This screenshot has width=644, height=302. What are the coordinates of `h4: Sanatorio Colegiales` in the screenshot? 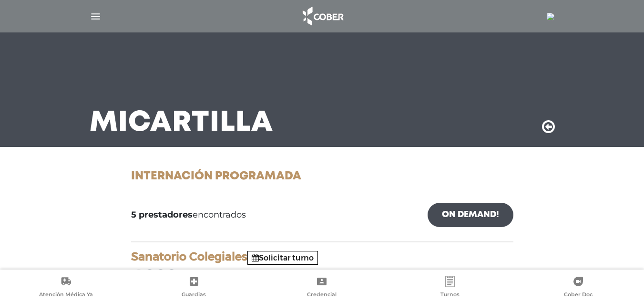 It's located at (322, 256).